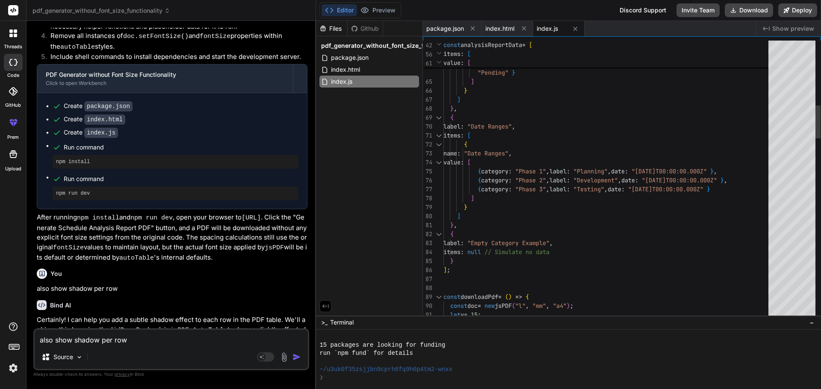  Describe the element at coordinates (450, 153) in the screenshot. I see `span: name` at that location.